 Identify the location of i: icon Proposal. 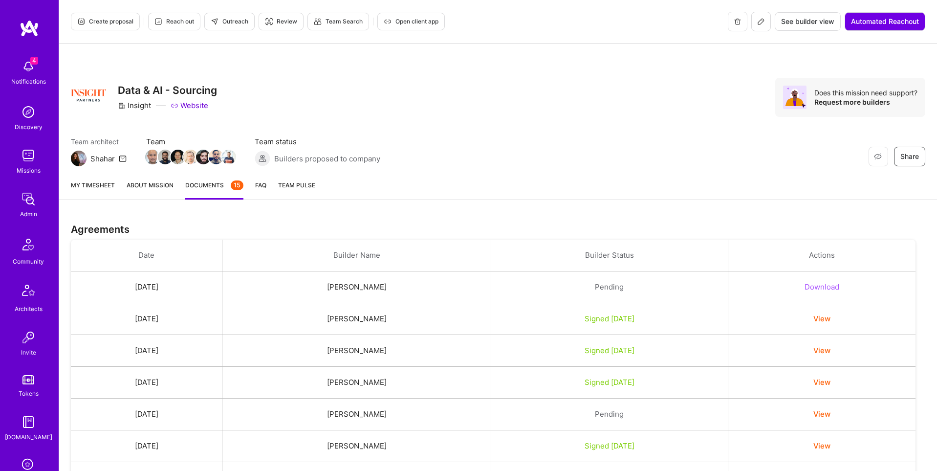
(81, 22).